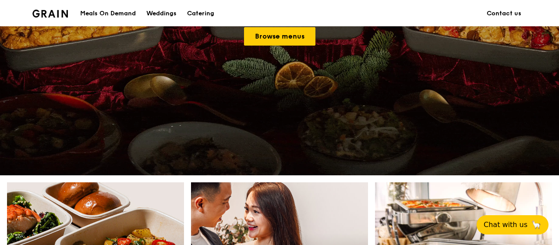  Describe the element at coordinates (201, 14) in the screenshot. I see `div: Catering` at that location.